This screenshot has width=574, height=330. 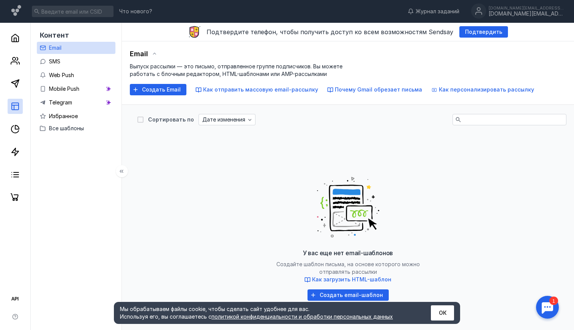 I want to click on span: SMS, so click(x=55, y=61).